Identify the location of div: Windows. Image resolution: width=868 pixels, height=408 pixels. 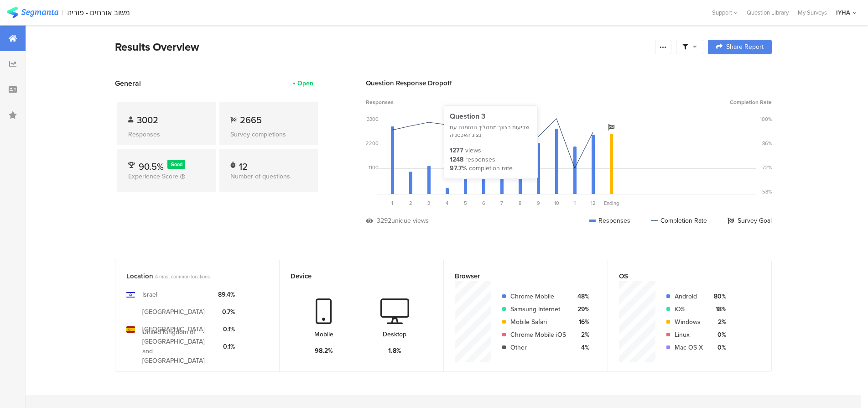
(689, 321).